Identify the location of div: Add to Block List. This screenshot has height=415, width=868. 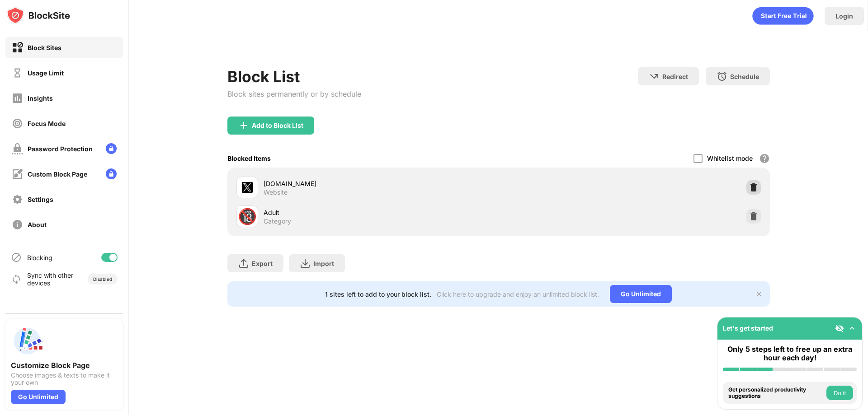
(277, 126).